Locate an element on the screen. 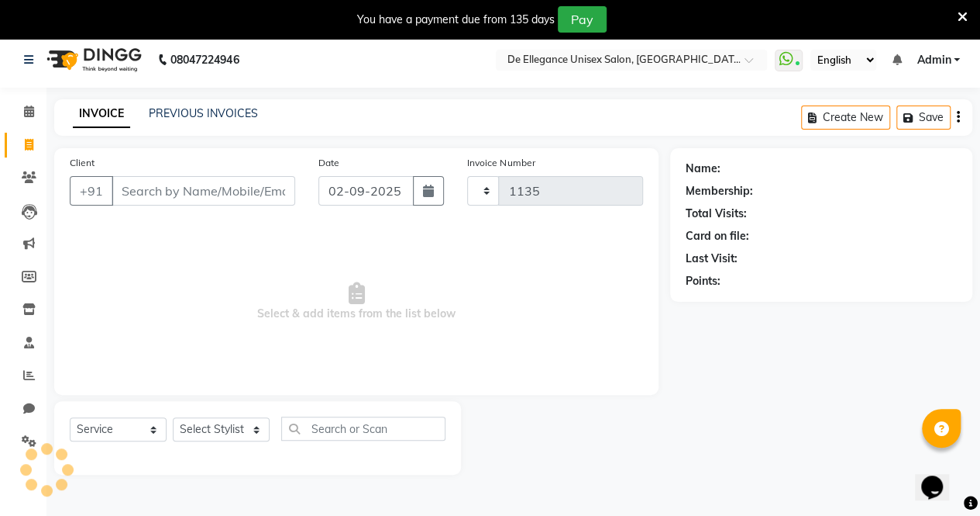 Image resolution: width=980 pixels, height=516 pixels. button: +91 is located at coordinates (92, 191).